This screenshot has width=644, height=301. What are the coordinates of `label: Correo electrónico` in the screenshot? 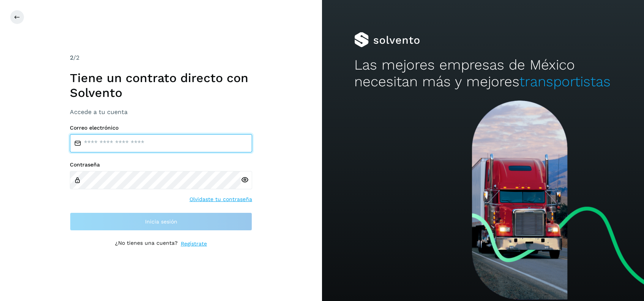 It's located at (161, 128).